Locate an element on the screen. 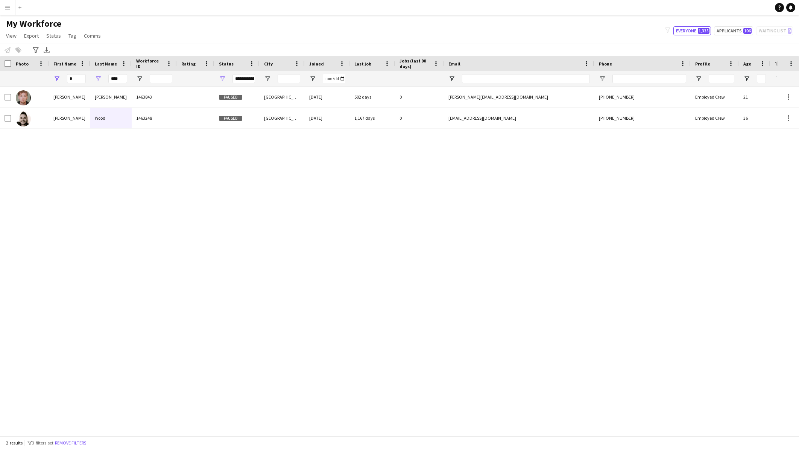 The image size is (799, 449). span: Joined is located at coordinates (316, 64).